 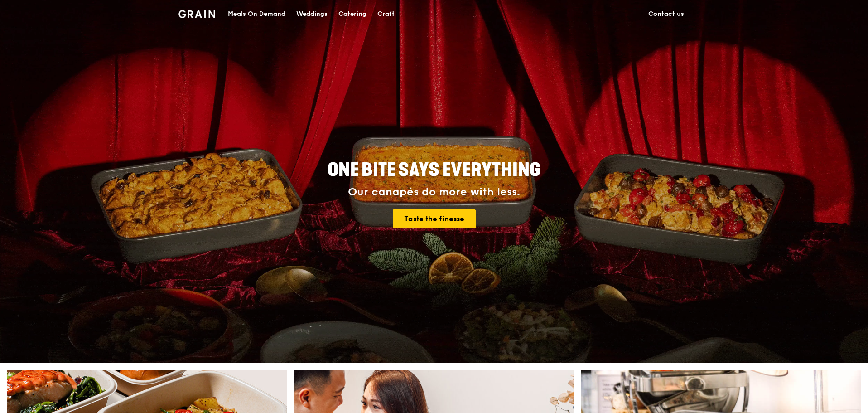 I want to click on div: Our canapés do more with less., so click(x=434, y=192).